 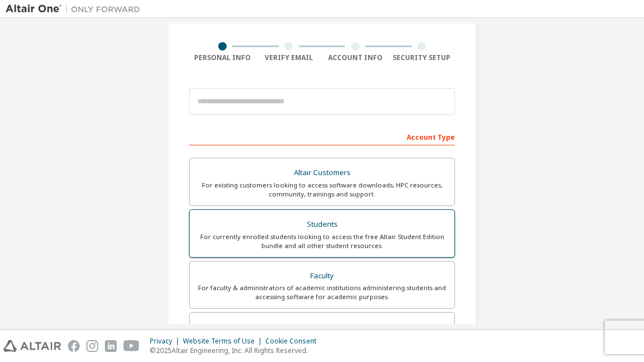 What do you see at coordinates (166, 341) in the screenshot?
I see `div: Privacy` at bounding box center [166, 341].